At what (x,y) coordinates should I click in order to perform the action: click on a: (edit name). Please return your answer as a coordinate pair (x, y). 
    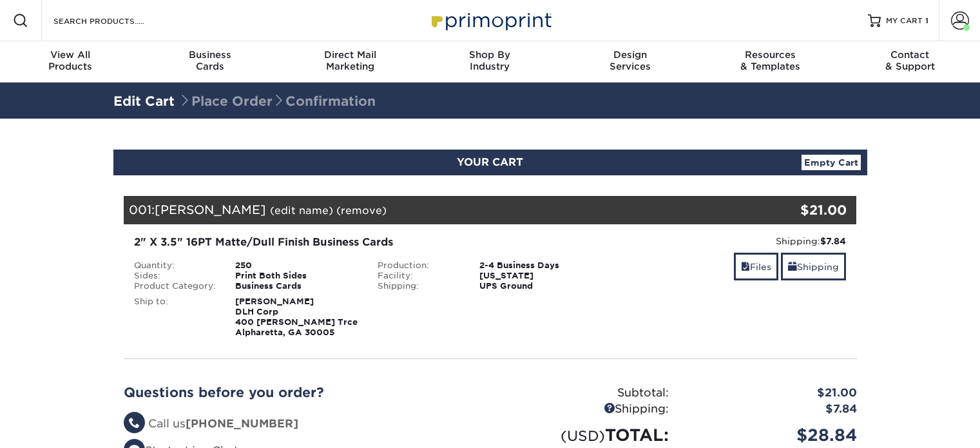
    Looking at the image, I should click on (301, 211).